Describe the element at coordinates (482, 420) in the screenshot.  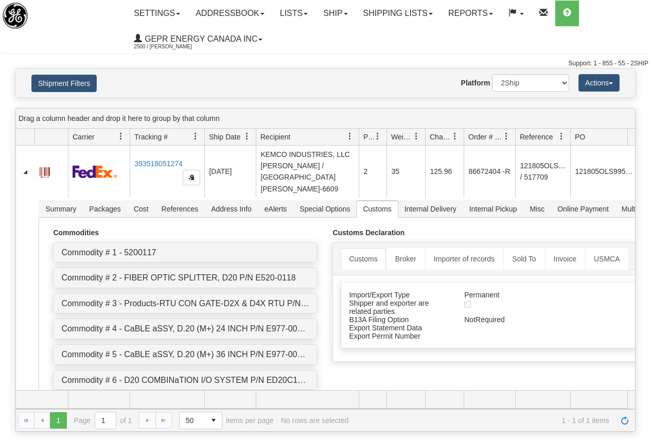
I see `span: 1 - 1 of 1 items` at that location.